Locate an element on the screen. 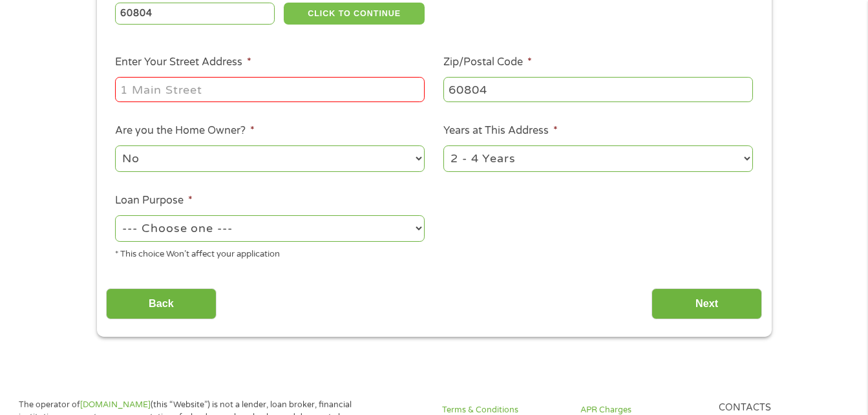  label: Years at This Address is located at coordinates (500, 131).